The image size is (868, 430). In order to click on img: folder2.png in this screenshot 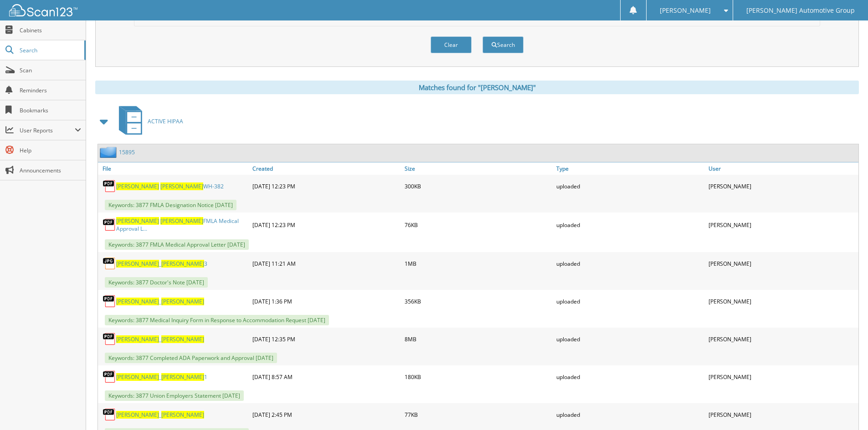, I will do `click(109, 152)`.